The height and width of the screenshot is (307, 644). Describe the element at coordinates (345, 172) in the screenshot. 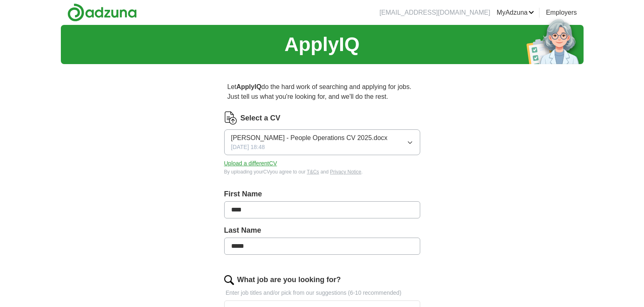

I see `a: Privacy Notice` at that location.